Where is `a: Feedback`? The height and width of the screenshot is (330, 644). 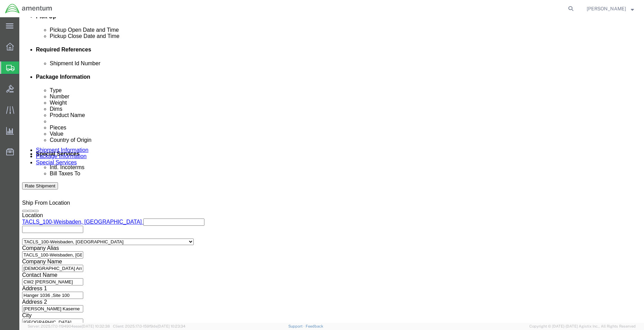 a: Feedback is located at coordinates (314, 326).